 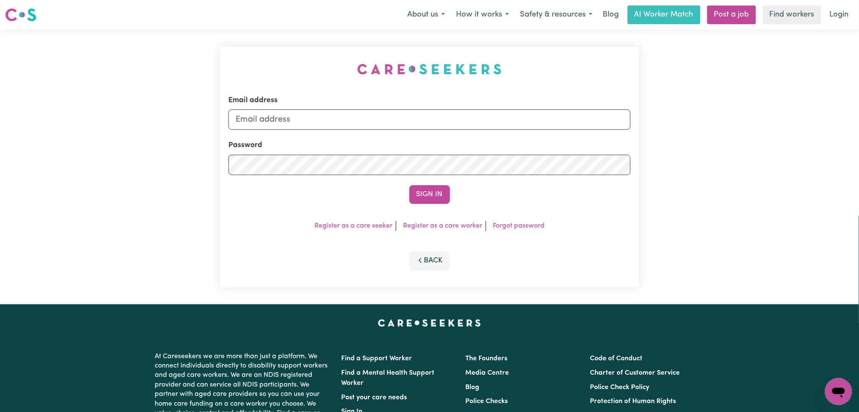 What do you see at coordinates (426, 15) in the screenshot?
I see `button: About us` at bounding box center [426, 15].